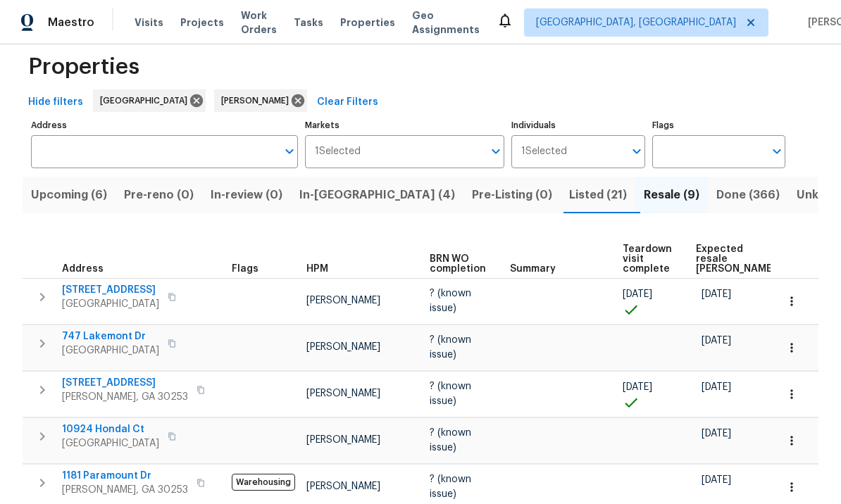 This screenshot has height=504, width=841. What do you see at coordinates (56, 102) in the screenshot?
I see `span: Hide filters` at bounding box center [56, 102].